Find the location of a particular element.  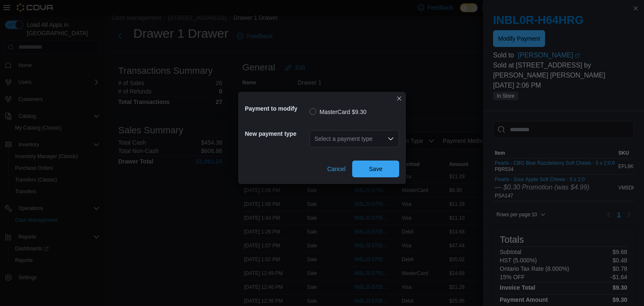

span: Cancel is located at coordinates (336, 169).